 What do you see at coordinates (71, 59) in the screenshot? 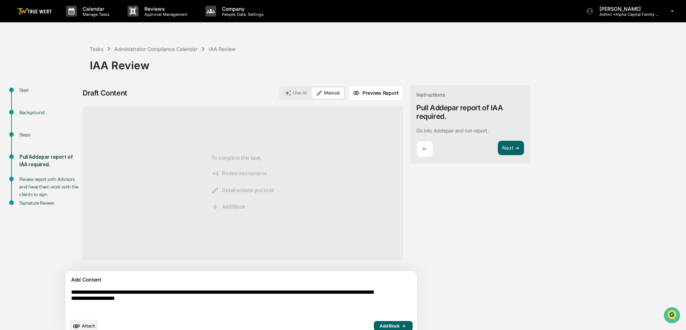
I see `div: Start new chat` at bounding box center [71, 59].